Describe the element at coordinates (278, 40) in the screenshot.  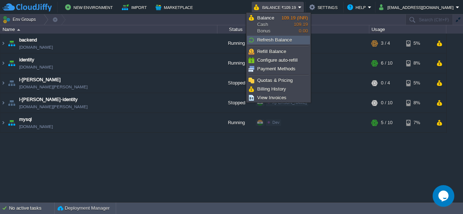
I see `a: Refresh Balance` at that location.